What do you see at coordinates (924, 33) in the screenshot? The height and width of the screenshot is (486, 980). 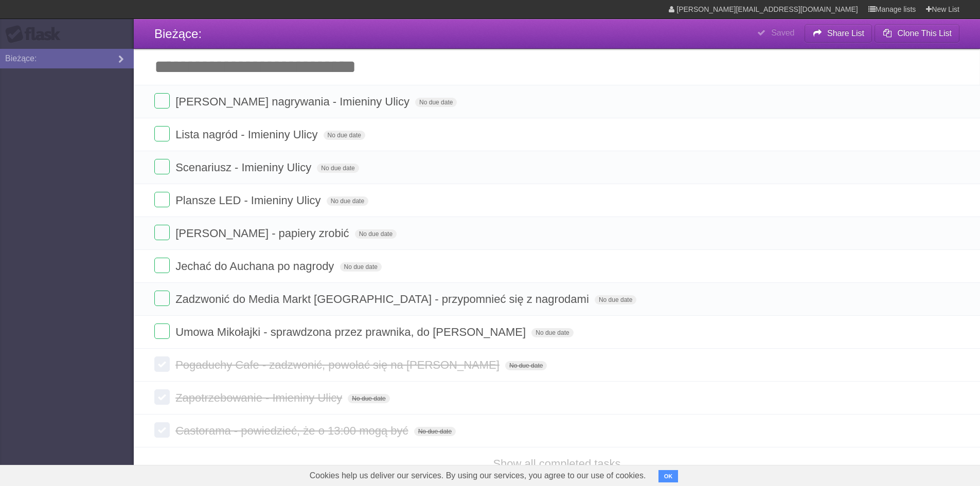 I see `b: Clone This List` at bounding box center [924, 33].